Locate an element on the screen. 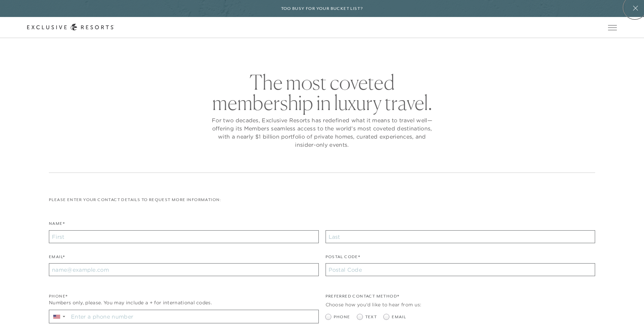  input: Postal Code is located at coordinates (460, 270).